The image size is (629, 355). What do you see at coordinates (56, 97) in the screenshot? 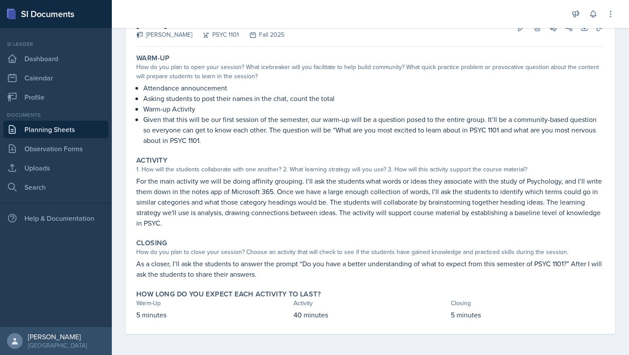
I see `a: Profile` at bounding box center [56, 97].